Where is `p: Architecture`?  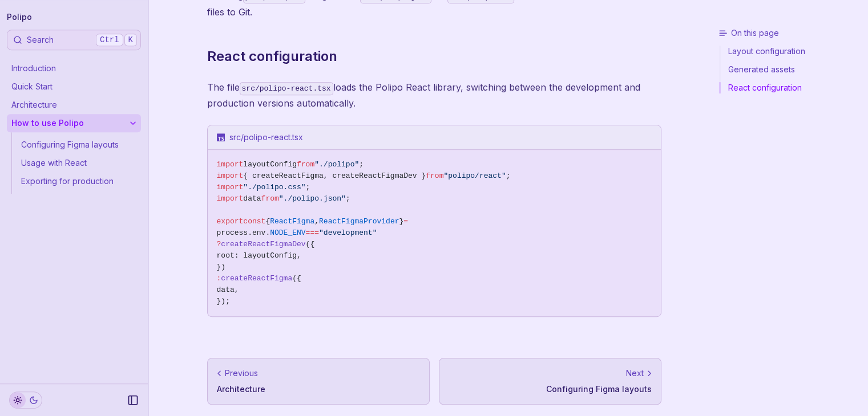
p: Architecture is located at coordinates (318, 389).